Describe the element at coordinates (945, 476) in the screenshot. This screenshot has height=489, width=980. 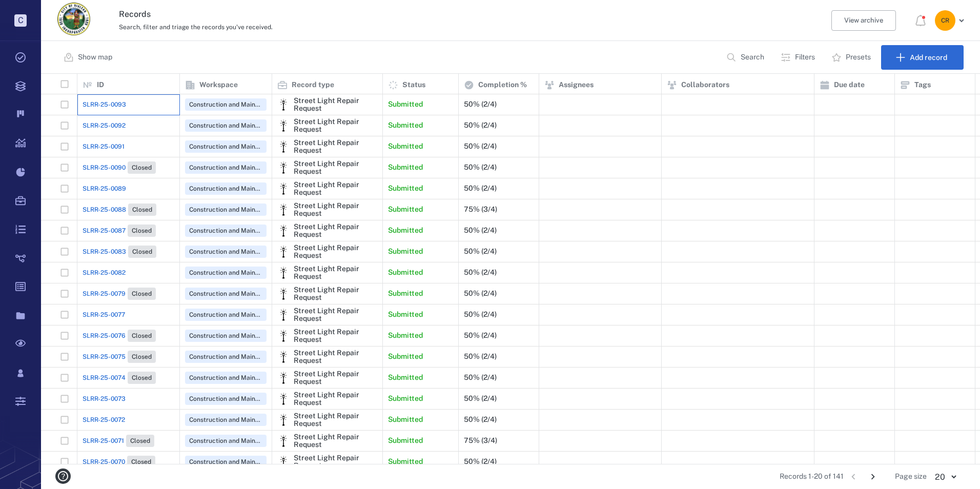
I see `div: 20` at that location.